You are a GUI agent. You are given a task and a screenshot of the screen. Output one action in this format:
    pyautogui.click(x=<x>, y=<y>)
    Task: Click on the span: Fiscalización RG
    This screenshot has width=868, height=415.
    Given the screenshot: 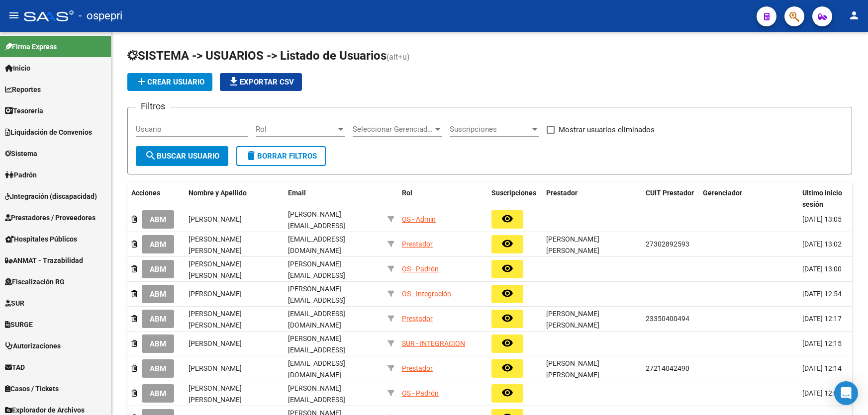 What is the action you would take?
    pyautogui.click(x=35, y=282)
    